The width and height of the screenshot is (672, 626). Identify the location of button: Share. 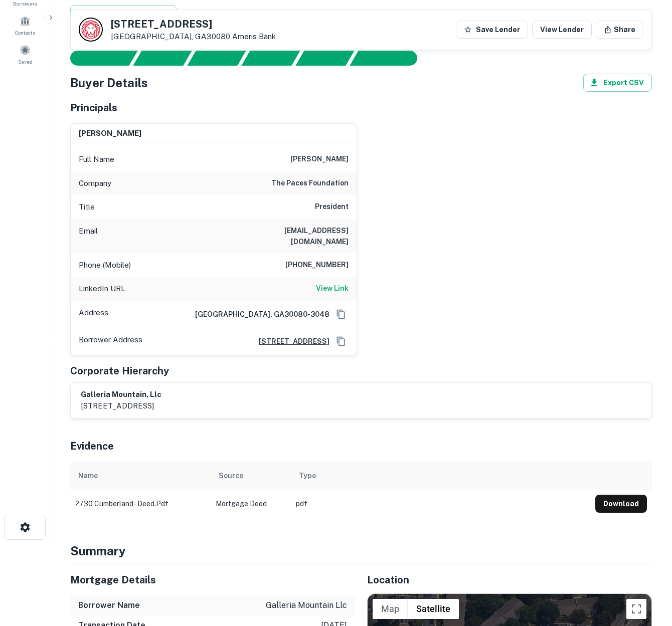
(619, 29).